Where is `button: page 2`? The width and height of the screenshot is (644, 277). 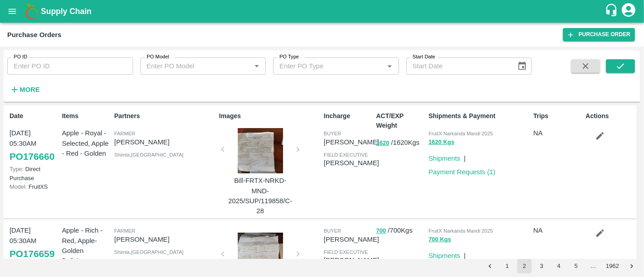
button: page 2 is located at coordinates (525, 266).